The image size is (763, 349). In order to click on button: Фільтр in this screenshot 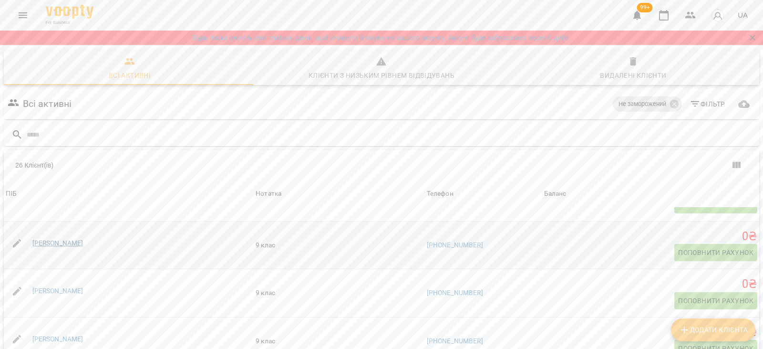, I will do `click(707, 104)`.